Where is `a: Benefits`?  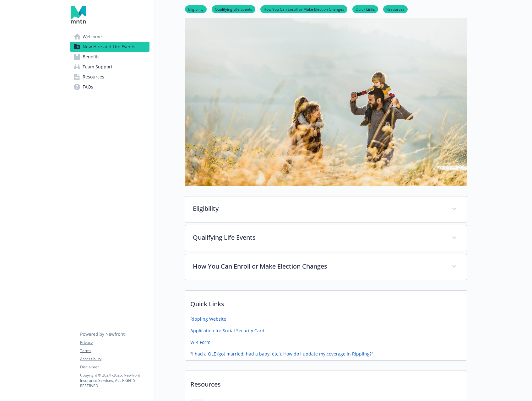 a: Benefits is located at coordinates (110, 57).